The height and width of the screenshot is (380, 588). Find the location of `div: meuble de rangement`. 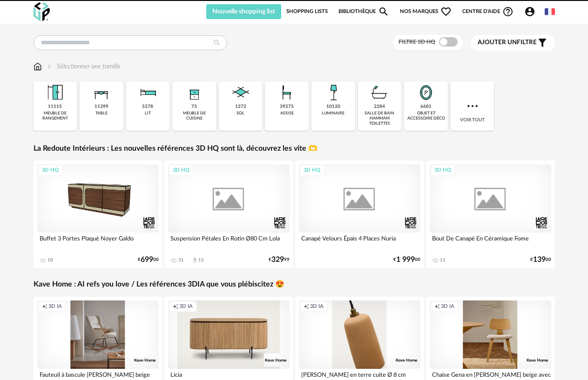

div: meuble de rangement is located at coordinates (55, 116).